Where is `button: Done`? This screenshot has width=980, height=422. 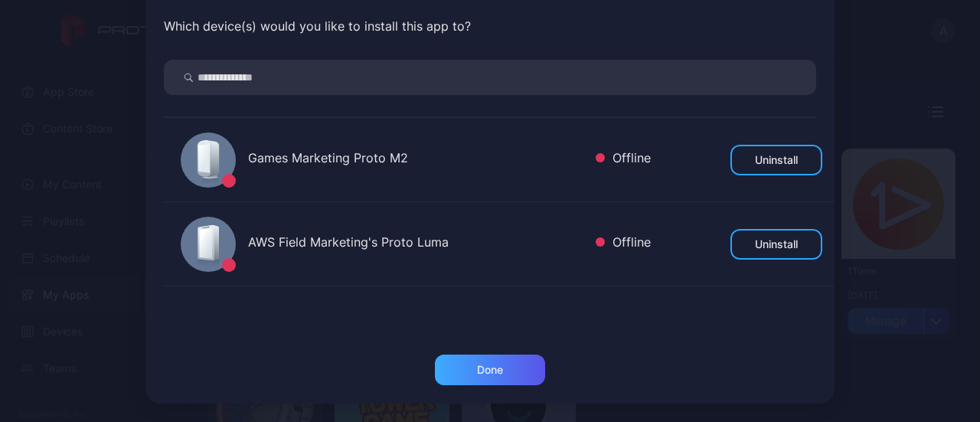 button: Done is located at coordinates (490, 370).